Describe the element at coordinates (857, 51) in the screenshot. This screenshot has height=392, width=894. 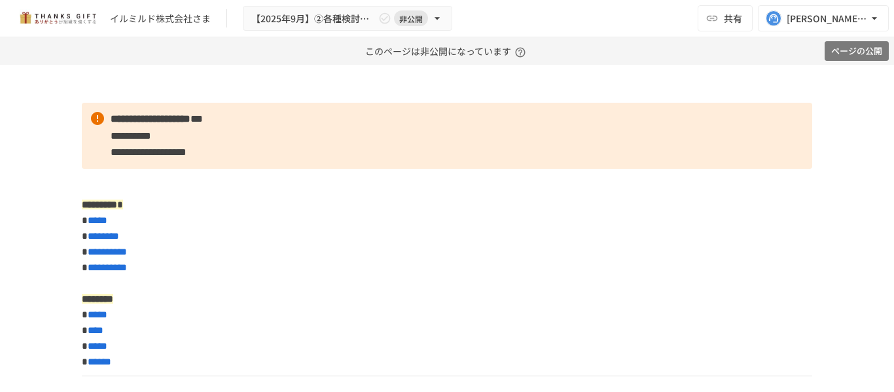
I see `button: ページの公開` at that location.